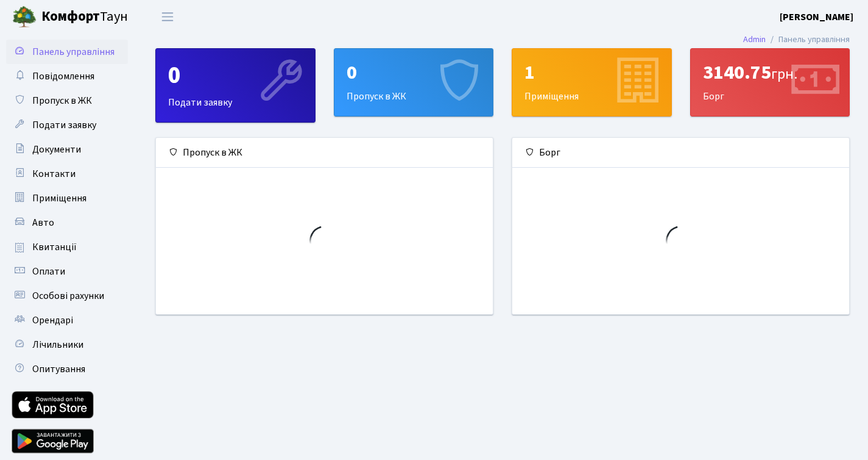 This screenshot has width=868, height=460. Describe the element at coordinates (71, 16) in the screenshot. I see `b: Комфорт` at that location.